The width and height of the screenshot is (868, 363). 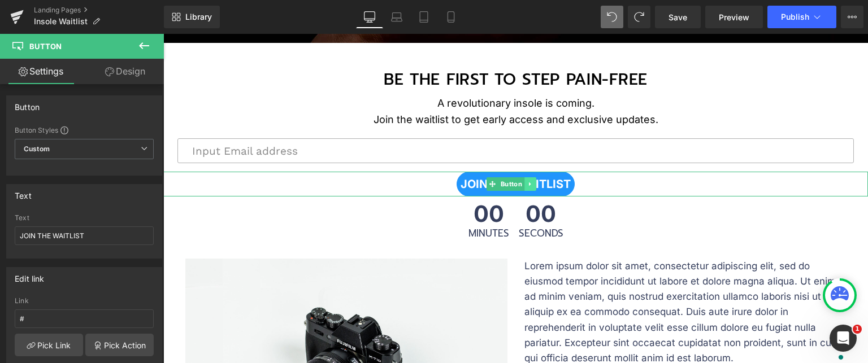 I want to click on button: Undo, so click(x=612, y=17).